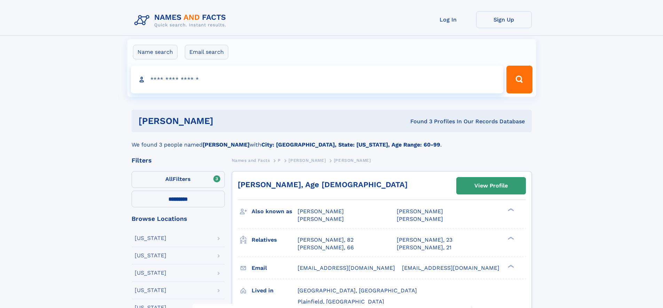 The height and width of the screenshot is (308, 663). Describe the element at coordinates (178, 180) in the screenshot. I see `label: Filters` at that location.